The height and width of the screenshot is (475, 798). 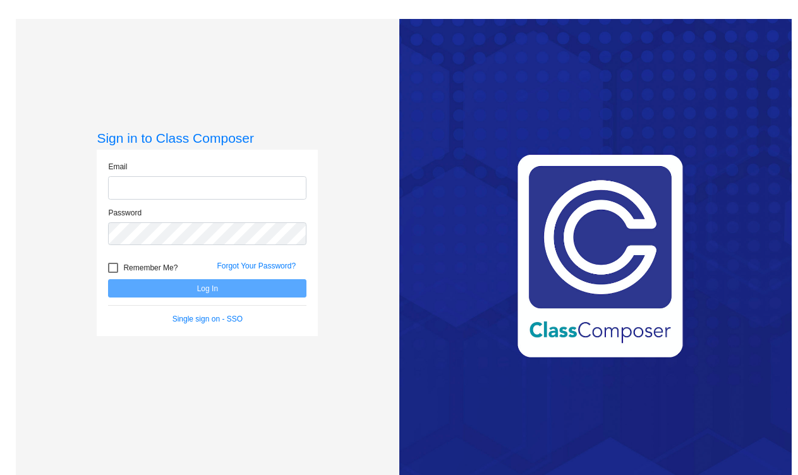 What do you see at coordinates (207, 288) in the screenshot?
I see `button: Log In` at bounding box center [207, 288].